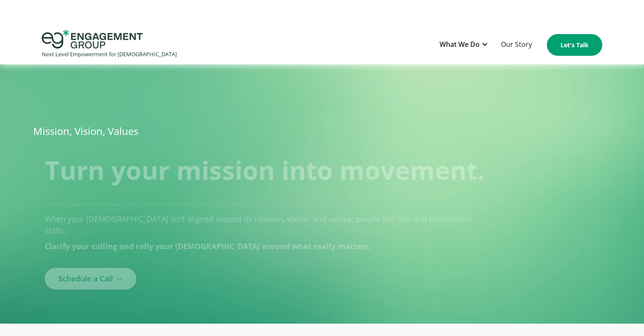 The height and width of the screenshot is (336, 644). What do you see at coordinates (575, 45) in the screenshot?
I see `a: Let's Talk` at bounding box center [575, 45].